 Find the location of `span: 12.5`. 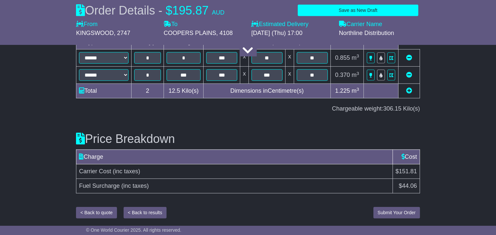

span: 12.5 is located at coordinates (174, 91).